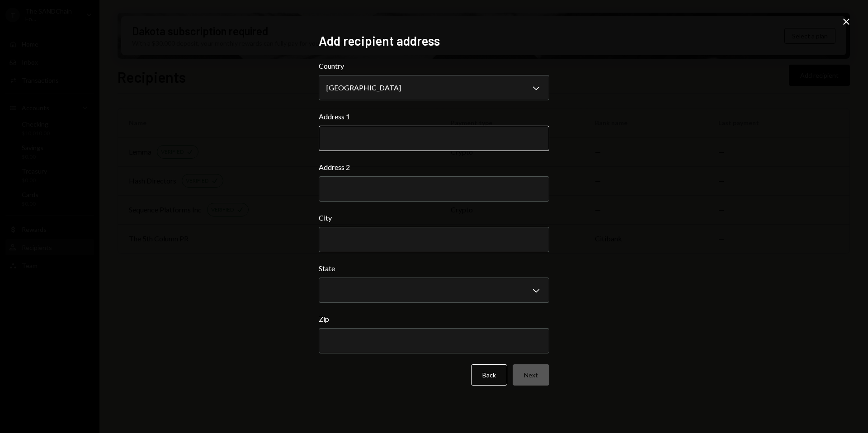 Image resolution: width=868 pixels, height=433 pixels. I want to click on label: State, so click(434, 269).